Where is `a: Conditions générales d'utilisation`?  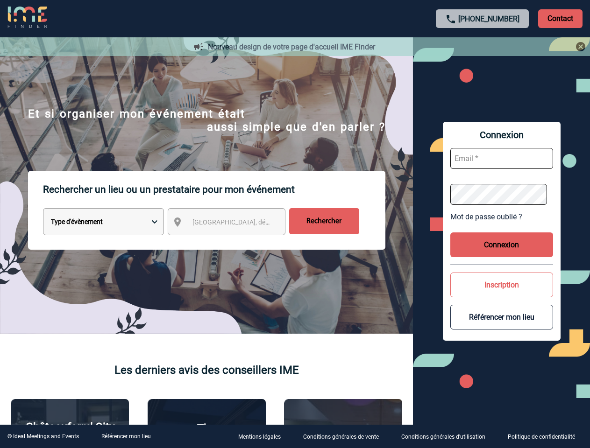 a: Conditions générales d'utilisation is located at coordinates (447, 437).